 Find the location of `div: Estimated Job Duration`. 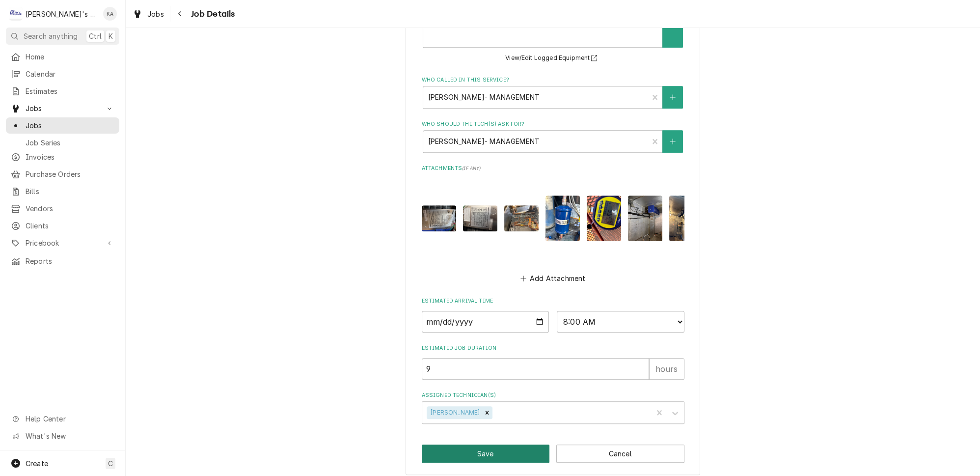

div: Estimated Job Duration is located at coordinates (553, 362).